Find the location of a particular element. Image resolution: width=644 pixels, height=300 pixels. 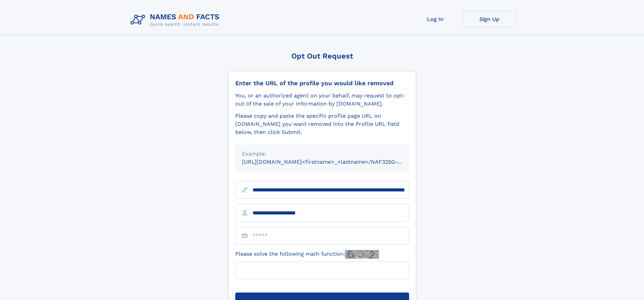

label: Please solve the following math function: is located at coordinates (307, 254).